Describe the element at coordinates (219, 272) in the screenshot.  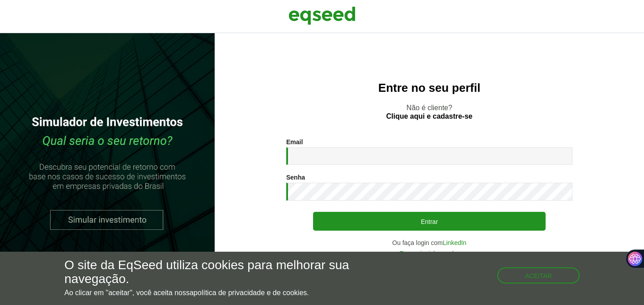
I see `h5: O site da EqSeed utiliza cookies para melhorar sua navegação.` at that location.